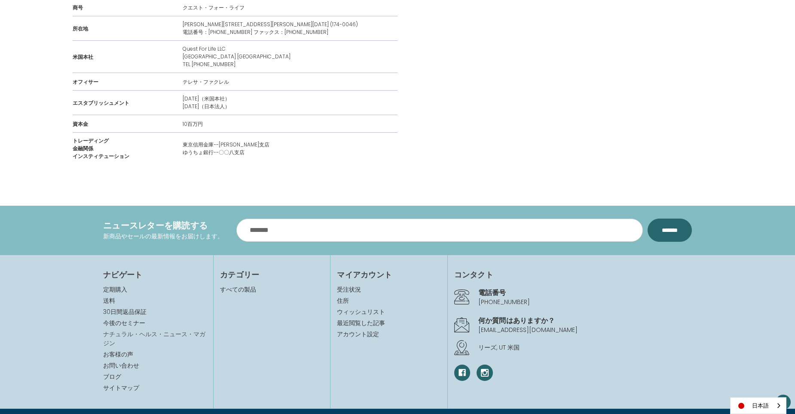 Image resolution: width=795 pixels, height=414 pixels. Describe the element at coordinates (86, 82) in the screenshot. I see `strong: オフィサー` at that location.